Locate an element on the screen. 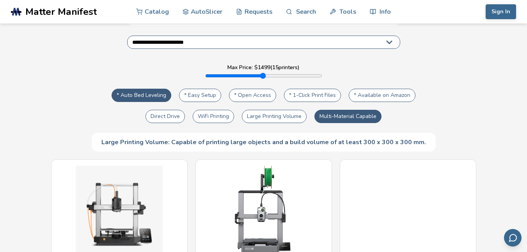  button: Direct Drive is located at coordinates (165, 116).